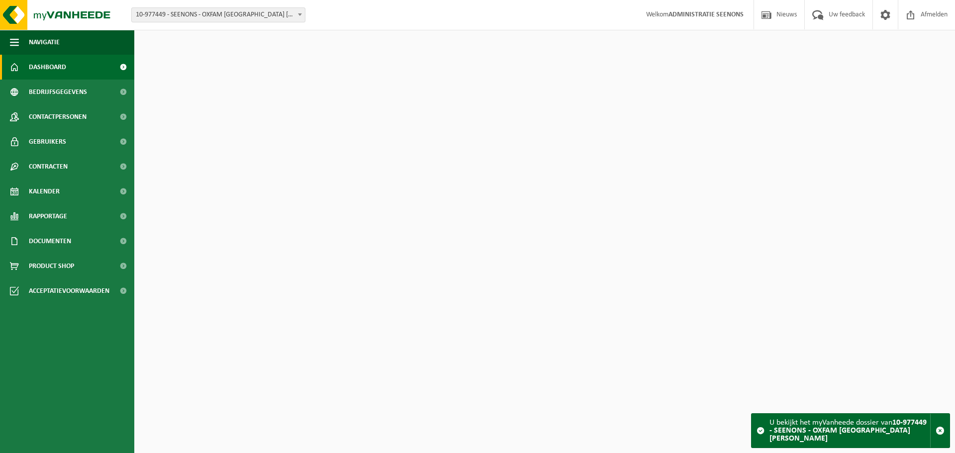  What do you see at coordinates (850, 431) in the screenshot?
I see `div: U bekijkt het myVanheede dossier van` at bounding box center [850, 431].